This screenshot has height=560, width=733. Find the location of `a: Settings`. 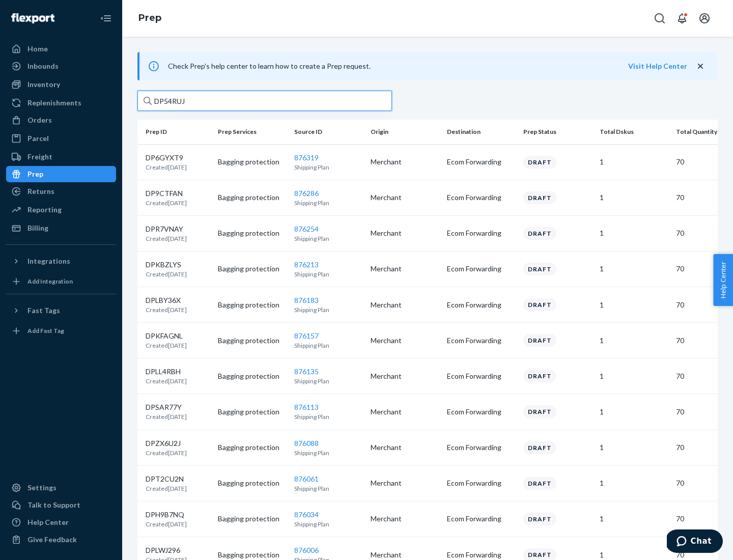

a: Settings is located at coordinates (61, 487).